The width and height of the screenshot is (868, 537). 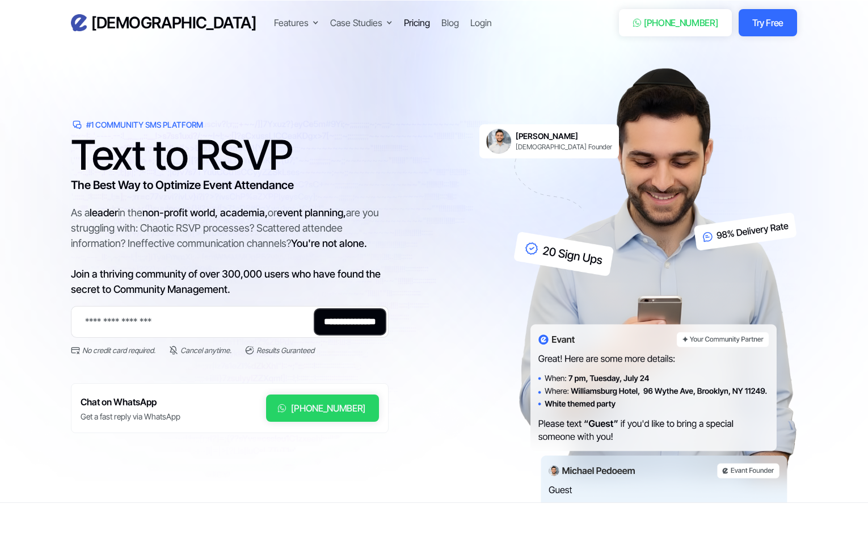 What do you see at coordinates (104, 212) in the screenshot?
I see `span: leader` at bounding box center [104, 212].